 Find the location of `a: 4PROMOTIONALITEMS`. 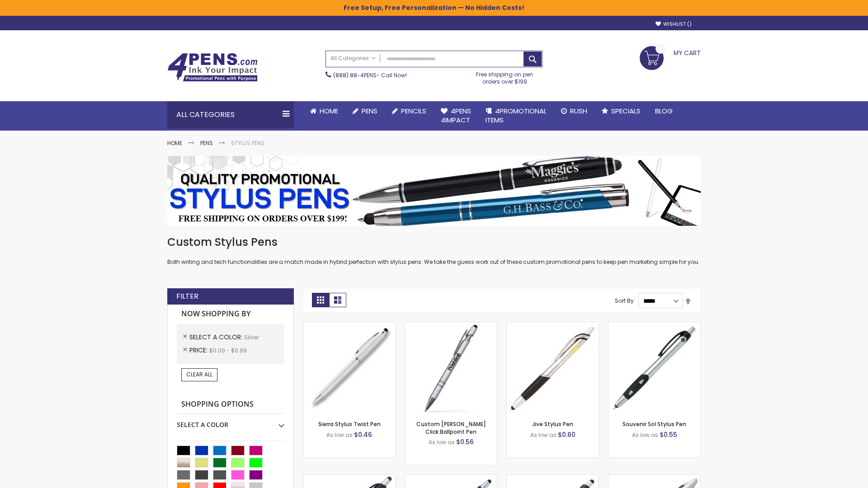

a: 4PROMOTIONALITEMS is located at coordinates (516, 116).